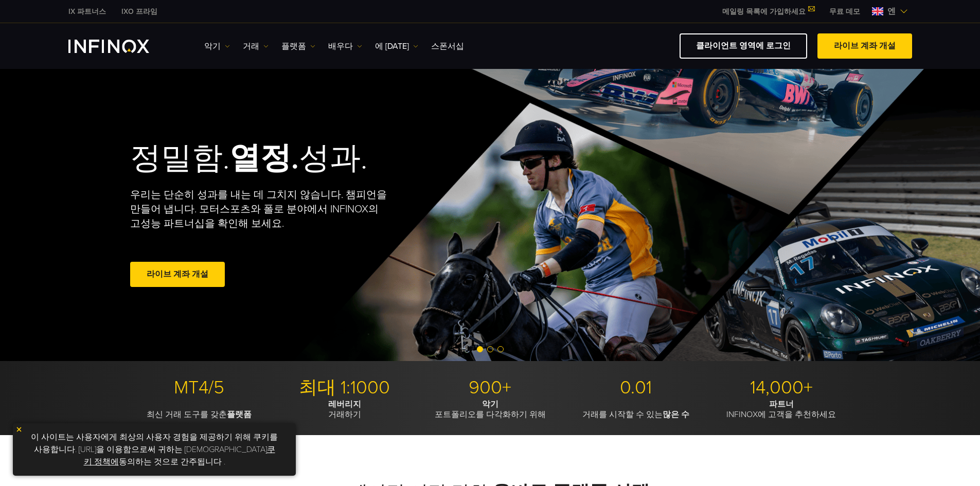  Describe the element at coordinates (298, 46) in the screenshot. I see `a: 플랫폼` at that location.